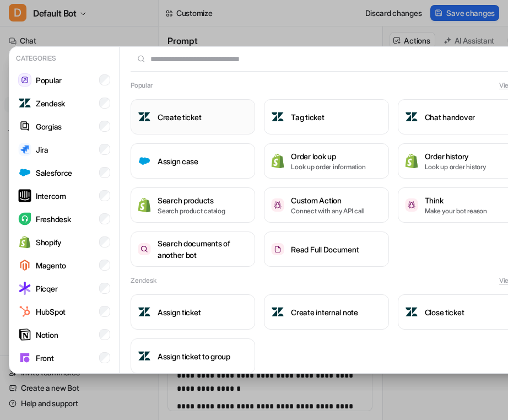 This screenshot has height=420, width=508. What do you see at coordinates (455, 167) in the screenshot?
I see `p: Look up order history` at bounding box center [455, 167].